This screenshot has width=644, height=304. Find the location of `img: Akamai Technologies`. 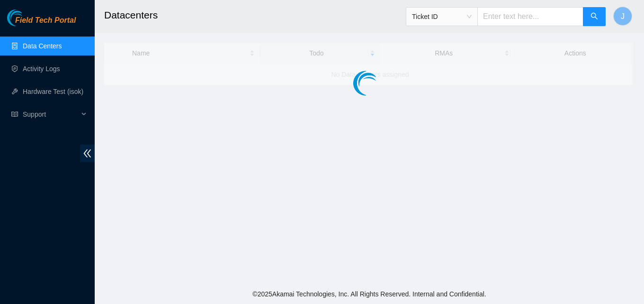

img: Akamai Technologies is located at coordinates (27, 17).